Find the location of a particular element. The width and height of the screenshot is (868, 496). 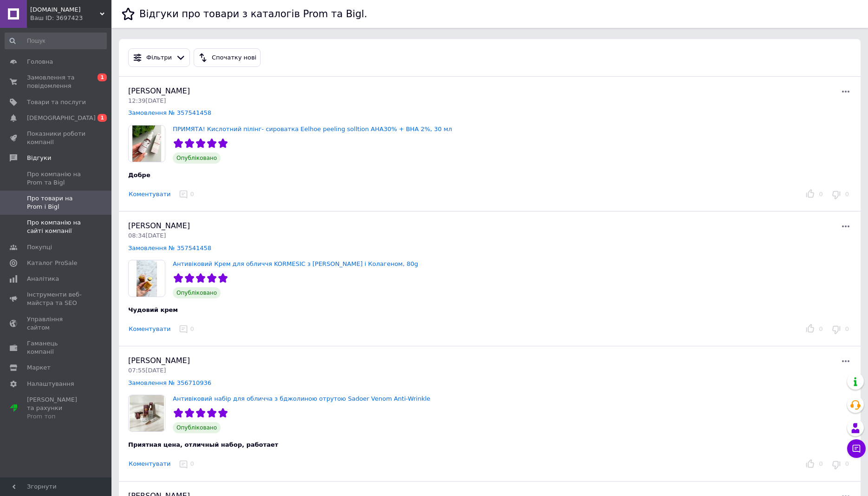

span: Про компанію на сайті компанії is located at coordinates (56, 227).